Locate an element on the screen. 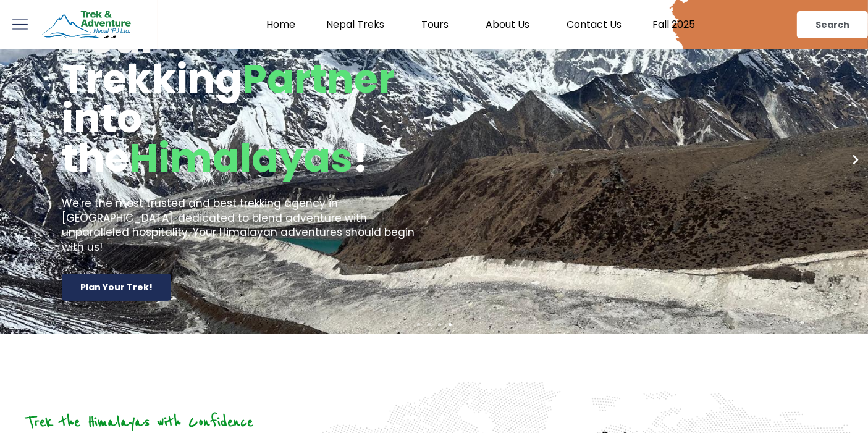  span: Go to slide 1 is located at coordinates (418, 325).